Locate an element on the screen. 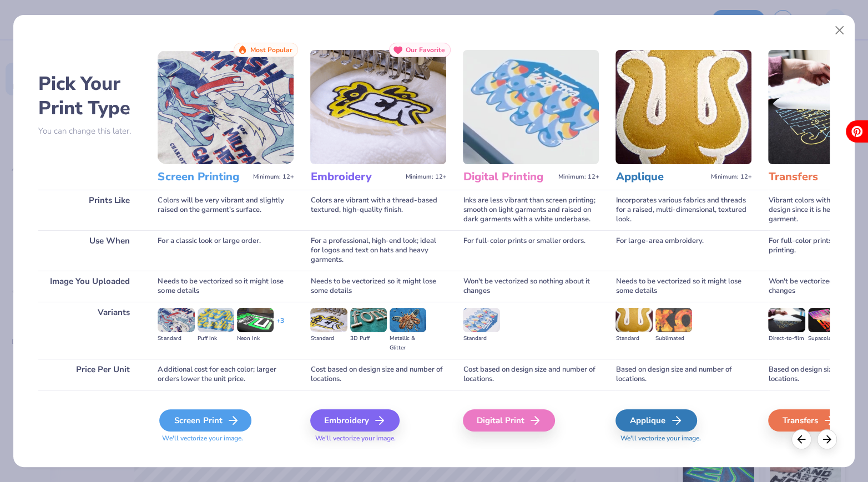 This screenshot has width=868, height=482. div: Direct-to-film is located at coordinates (786, 338).